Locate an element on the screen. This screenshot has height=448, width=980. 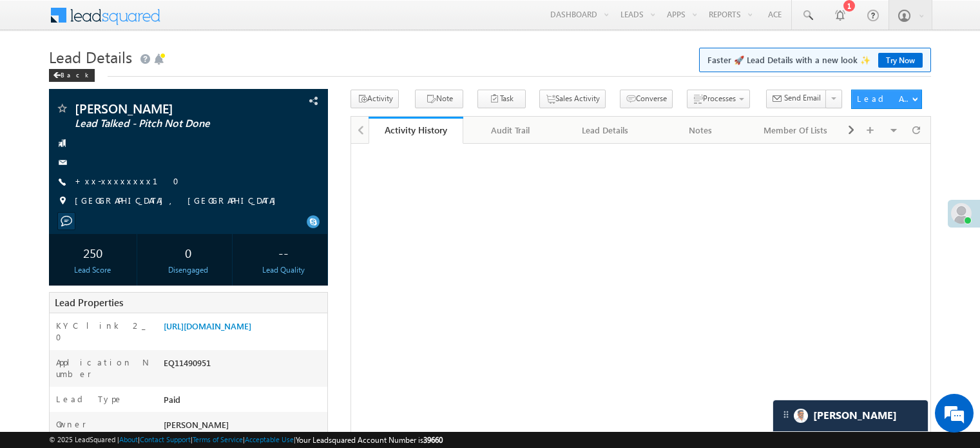
div: Disengaged is located at coordinates (188, 270).